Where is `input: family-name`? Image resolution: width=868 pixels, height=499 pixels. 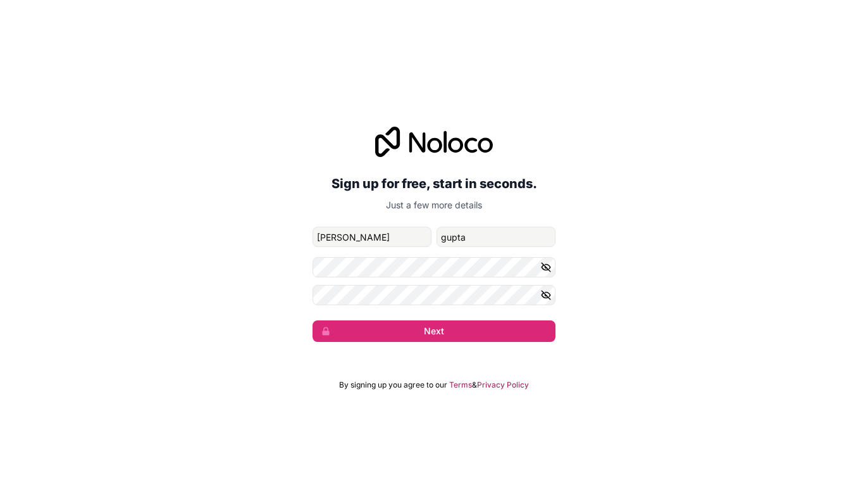 input: family-name is located at coordinates (496, 237).